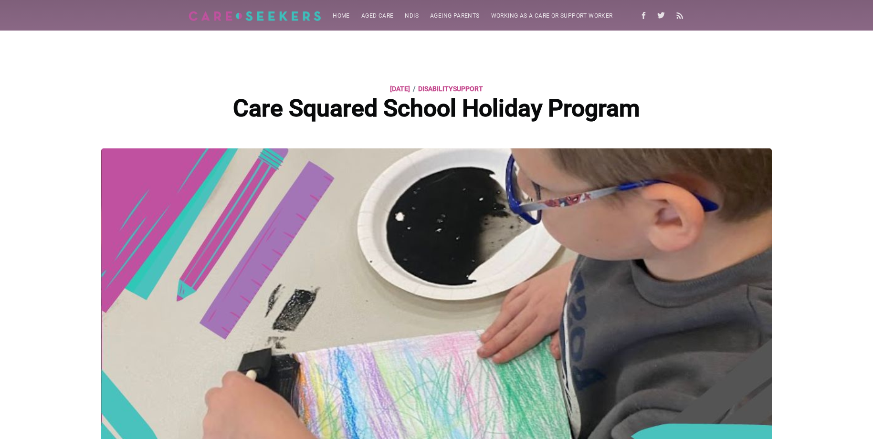 Image resolution: width=873 pixels, height=439 pixels. Describe the element at coordinates (455, 16) in the screenshot. I see `a: Ageing parents` at that location.